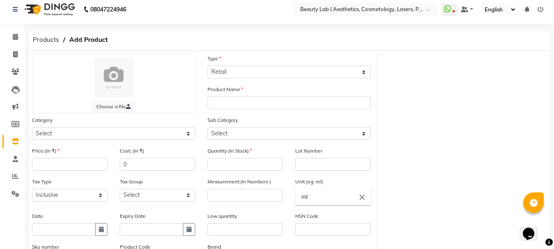 Image resolution: width=554 pixels, height=249 pixels. What do you see at coordinates (132, 151) in the screenshot?
I see `label: Cost: (In ₹)` at bounding box center [132, 151].